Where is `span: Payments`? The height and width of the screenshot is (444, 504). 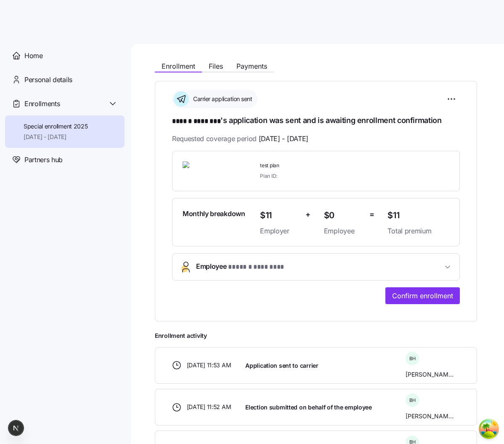 span: Payments is located at coordinates (252, 66).